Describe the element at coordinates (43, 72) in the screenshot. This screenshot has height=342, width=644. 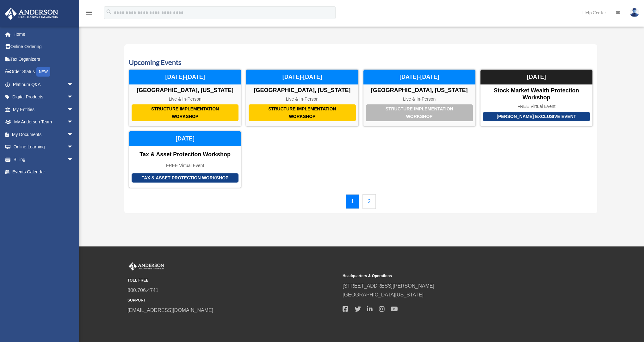
I see `div: NEW` at that location.